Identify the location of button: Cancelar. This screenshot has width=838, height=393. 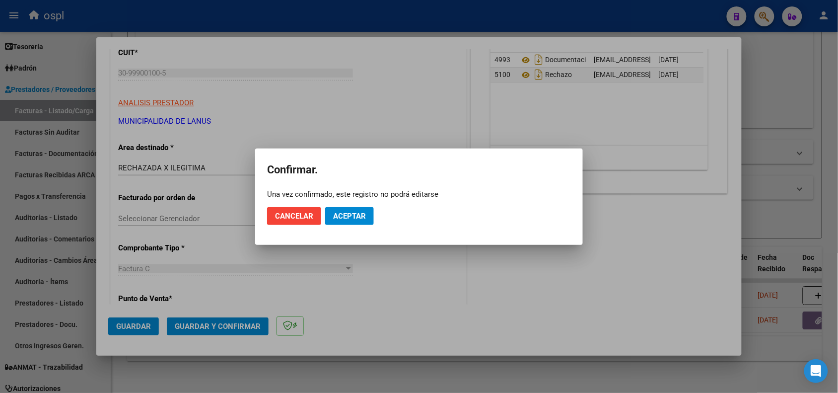
(294, 216).